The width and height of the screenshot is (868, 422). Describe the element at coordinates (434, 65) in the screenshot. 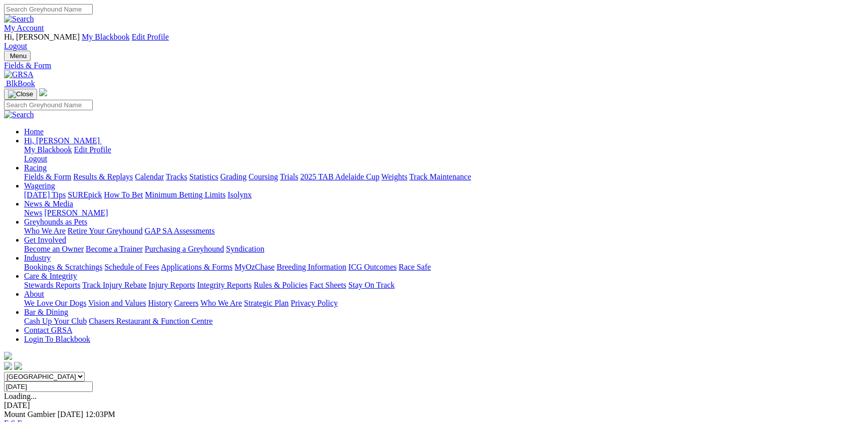

I see `div: Fields & Form` at that location.